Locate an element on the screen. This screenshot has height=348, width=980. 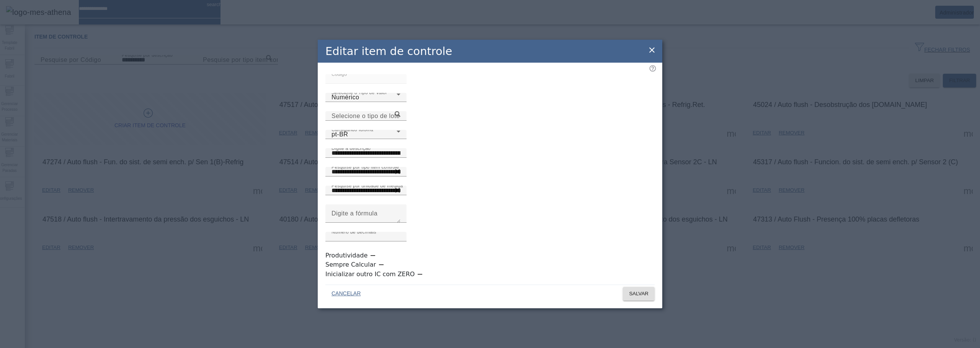
h2: Editar item de controle is located at coordinates (388, 51).